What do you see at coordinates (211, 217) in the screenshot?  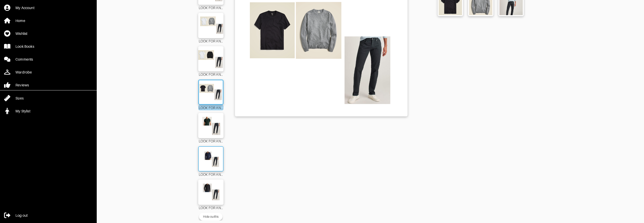 I see `div: Hide outfits` at bounding box center [211, 217].